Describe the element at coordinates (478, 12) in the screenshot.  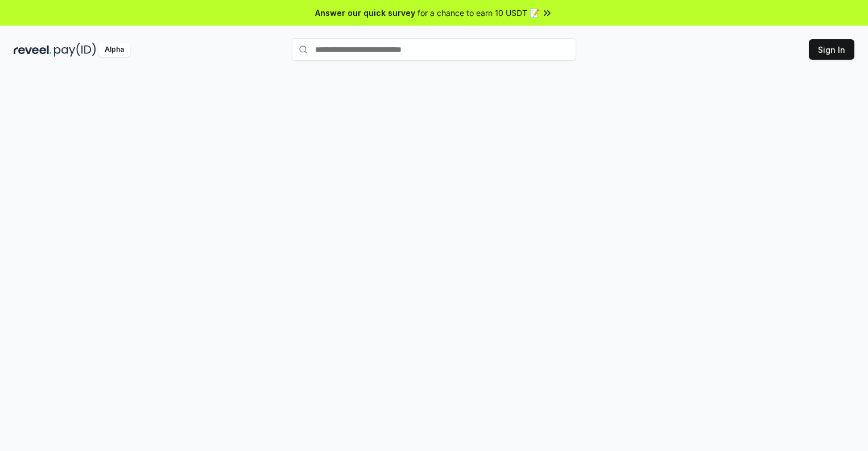
I see `span: for a chance to earn 10 USDT 📝` at that location.